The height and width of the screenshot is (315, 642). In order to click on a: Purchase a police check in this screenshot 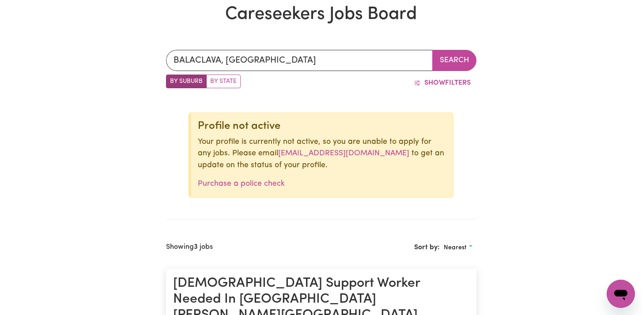, I will do `click(241, 184)`.